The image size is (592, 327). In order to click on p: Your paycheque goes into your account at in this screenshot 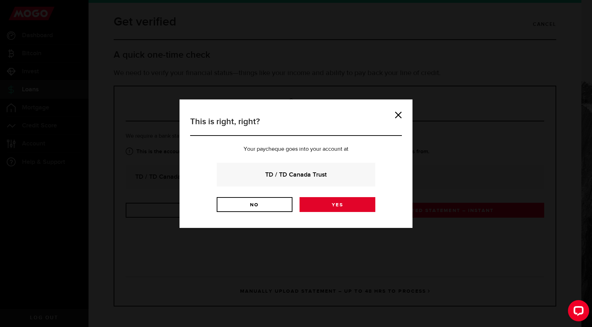, I will do `click(296, 149)`.